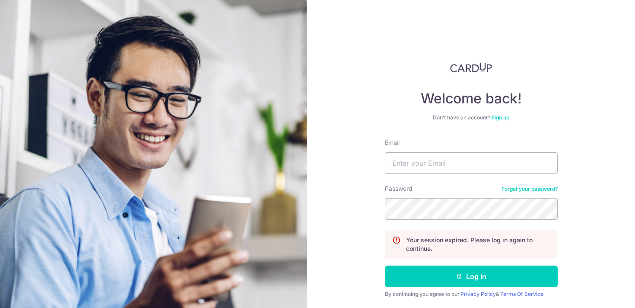  Describe the element at coordinates (522, 293) in the screenshot. I see `a: Terms Of Service` at that location.